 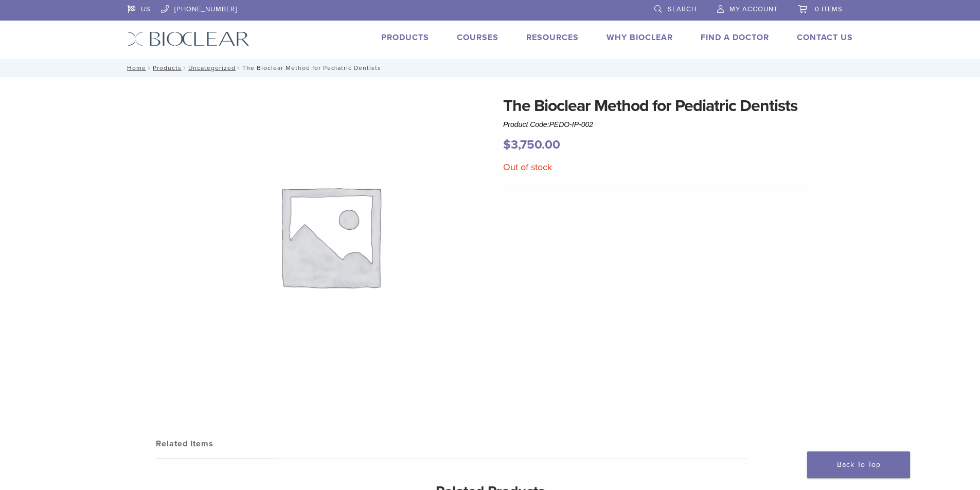 I want to click on span: My Account, so click(x=754, y=9).